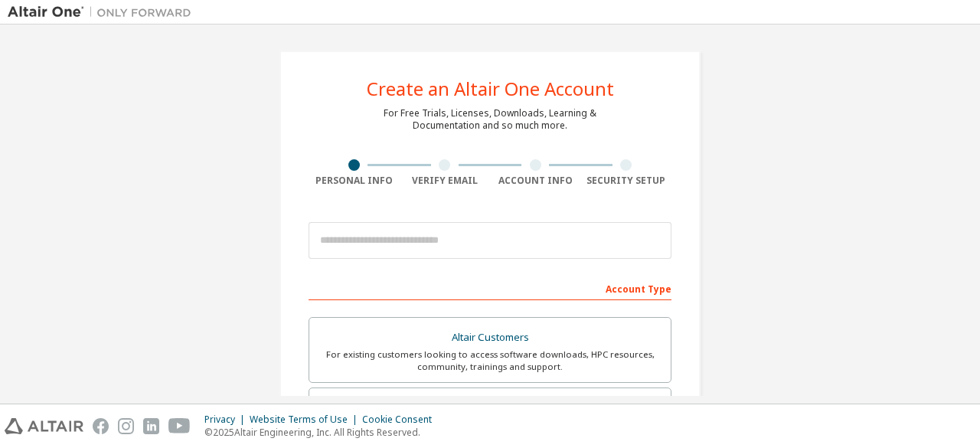  Describe the element at coordinates (44, 426) in the screenshot. I see `img: altair_logo.svg` at that location.